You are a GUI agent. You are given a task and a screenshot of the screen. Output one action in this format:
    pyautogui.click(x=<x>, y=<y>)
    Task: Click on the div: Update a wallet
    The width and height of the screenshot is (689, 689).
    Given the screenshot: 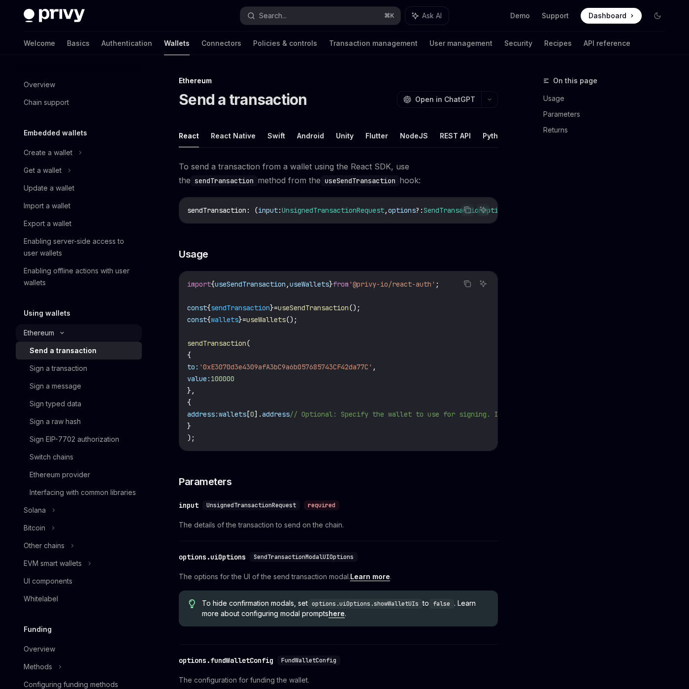 What is the action you would take?
    pyautogui.click(x=49, y=188)
    